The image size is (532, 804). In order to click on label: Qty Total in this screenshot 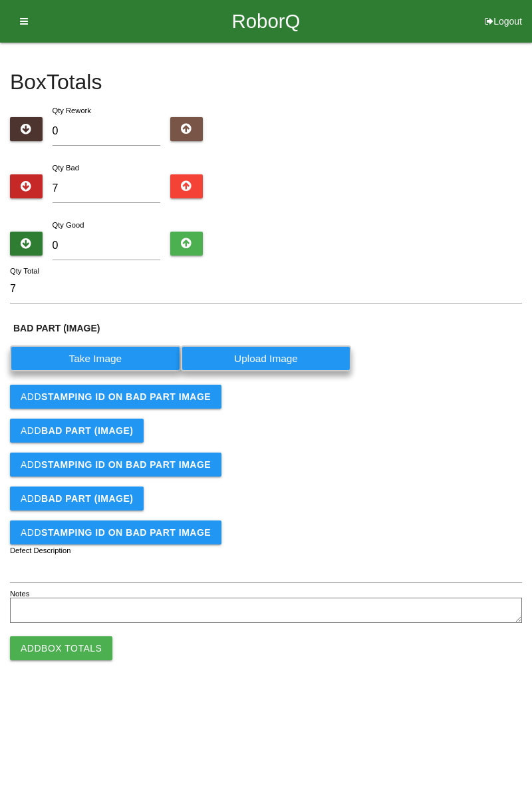, I will do `click(25, 271)`.